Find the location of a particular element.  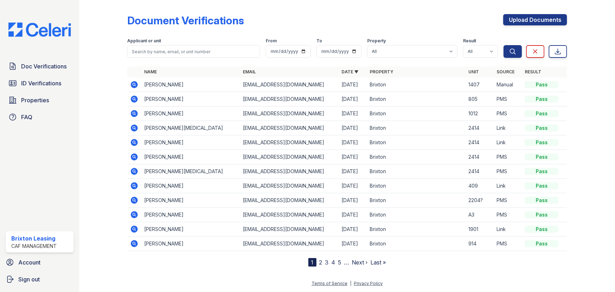

td: 409 is located at coordinates (480, 186).